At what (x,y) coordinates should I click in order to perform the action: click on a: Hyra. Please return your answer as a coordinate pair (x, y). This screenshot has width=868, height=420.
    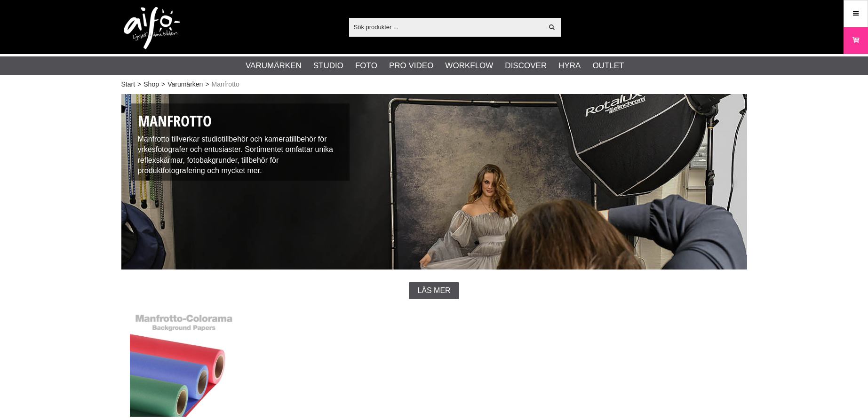
    Looking at the image, I should click on (569, 66).